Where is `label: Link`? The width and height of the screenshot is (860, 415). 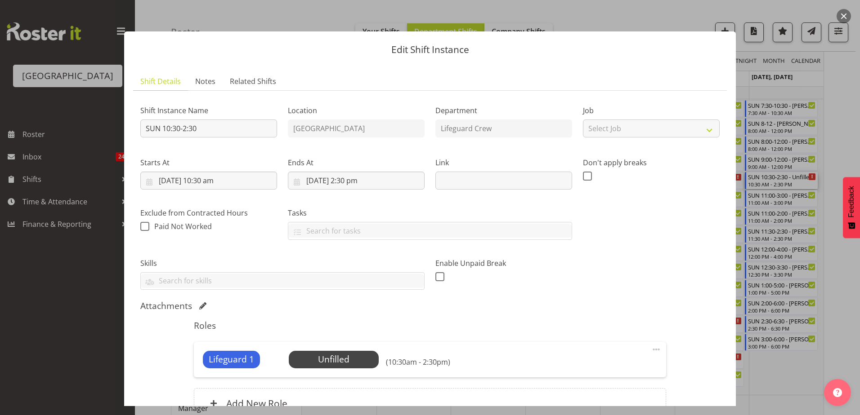 label: Link is located at coordinates (504, 163).